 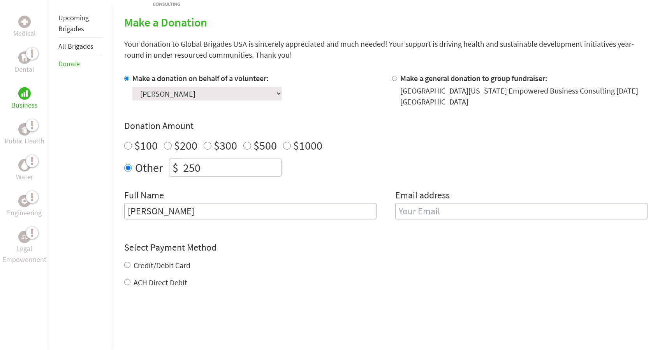 What do you see at coordinates (149, 167) in the screenshot?
I see `label: Other` at bounding box center [149, 167].